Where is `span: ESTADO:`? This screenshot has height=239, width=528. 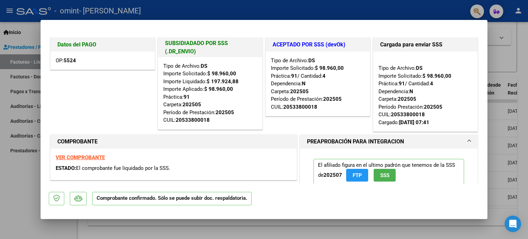 span: ESTADO: is located at coordinates (66, 168).